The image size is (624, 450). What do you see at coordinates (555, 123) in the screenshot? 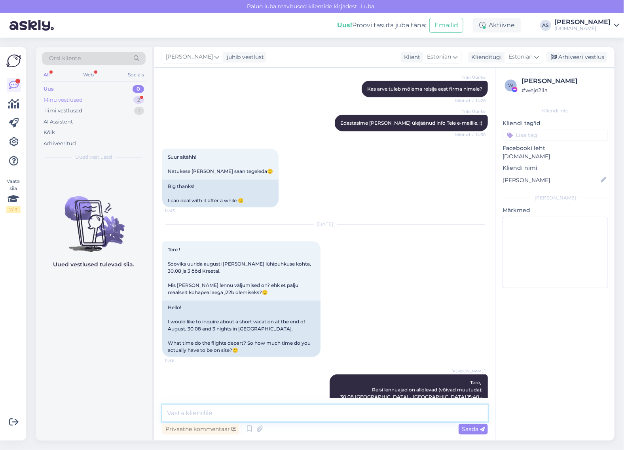
I see `p: Kliendi tag'id` at bounding box center [555, 123].